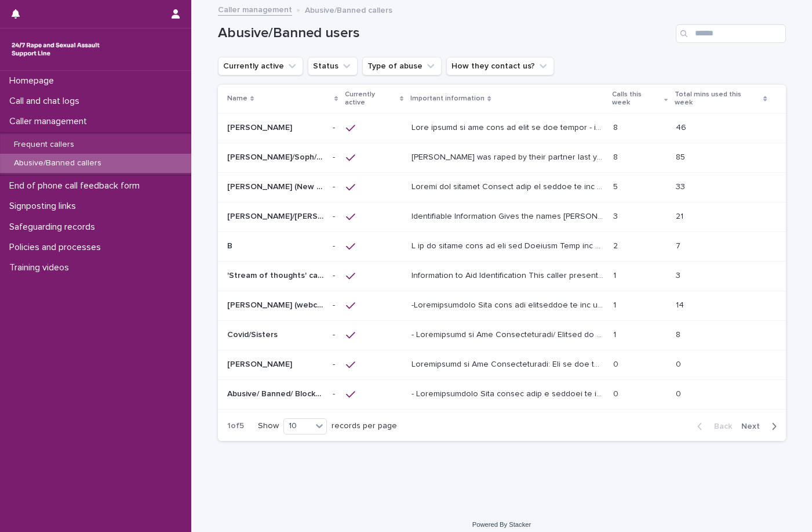 This screenshot has height=532, width=812. I want to click on p: This caller is not able to call us any longer - see below Information to Aid Identification: She ..., so click(509, 126).